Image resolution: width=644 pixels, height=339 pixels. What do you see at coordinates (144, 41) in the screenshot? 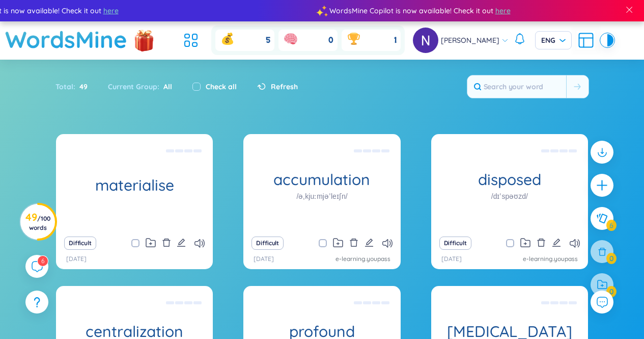
I see `img: flashSalesIcon.a7f4f837.png` at bounding box center [144, 41].